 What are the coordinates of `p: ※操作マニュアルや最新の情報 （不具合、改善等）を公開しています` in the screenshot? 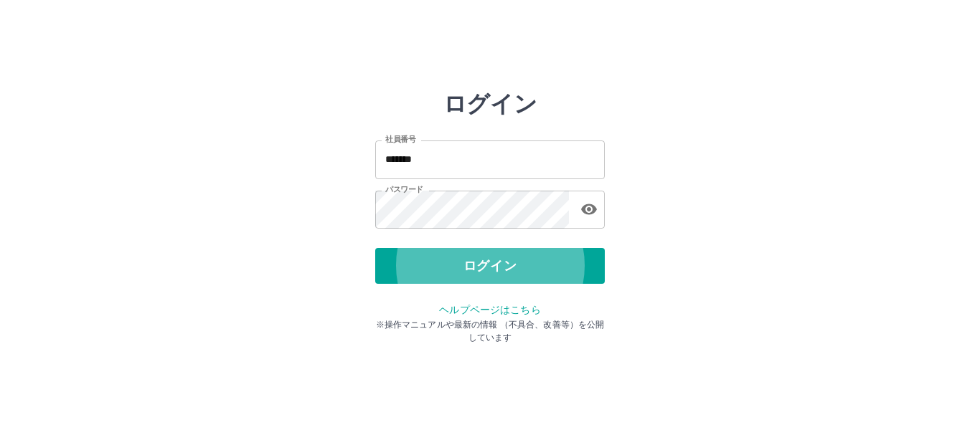 It's located at (490, 331).